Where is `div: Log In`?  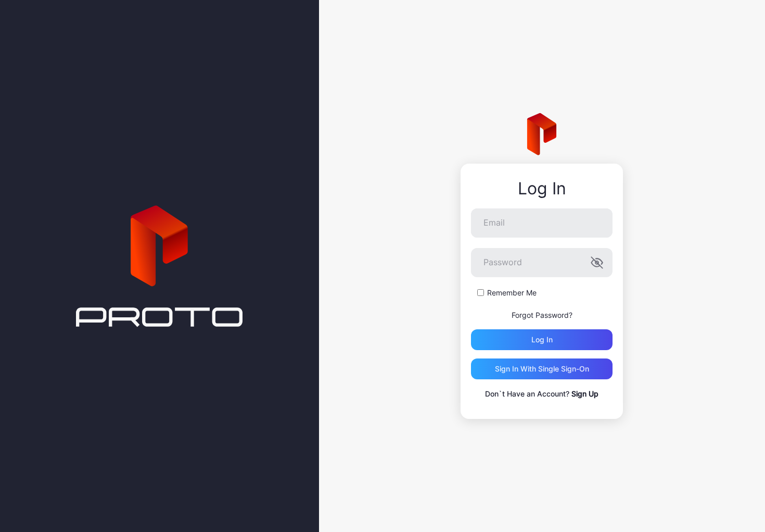 div: Log In is located at coordinates (542, 188).